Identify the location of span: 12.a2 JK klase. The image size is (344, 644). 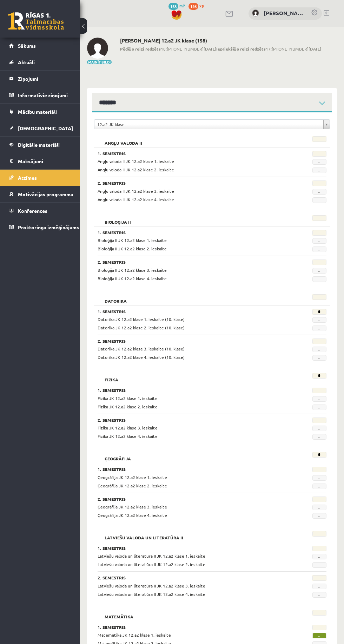
(209, 124).